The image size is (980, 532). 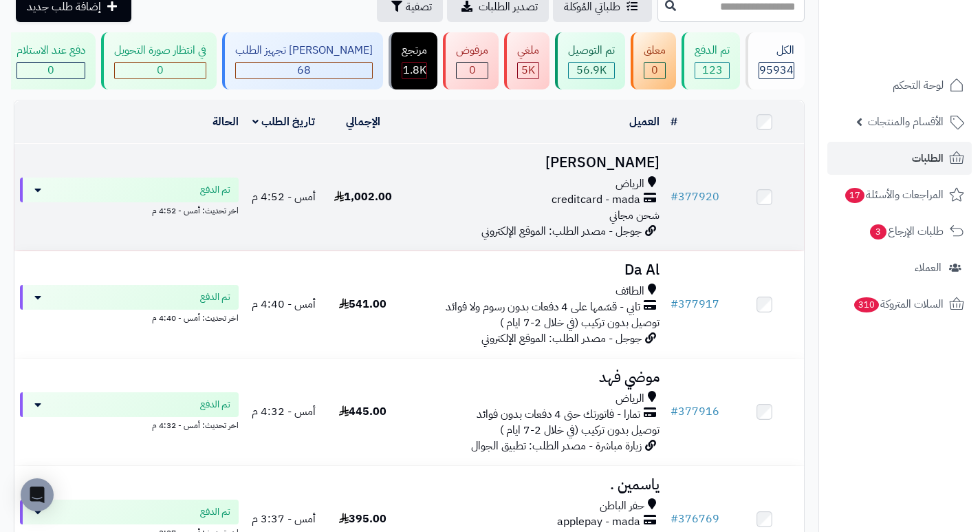 I want to click on img: logo-2.png, so click(x=927, y=25).